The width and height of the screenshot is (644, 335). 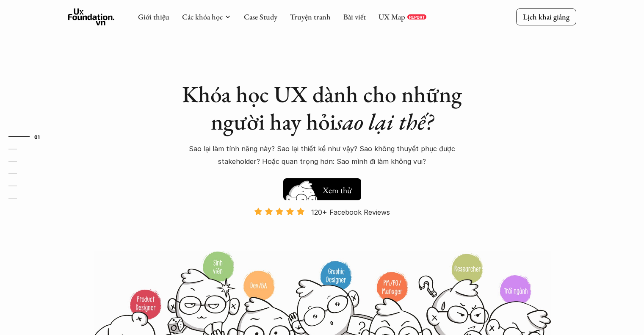 What do you see at coordinates (337, 190) in the screenshot?
I see `h5: Xem thử` at bounding box center [337, 190].